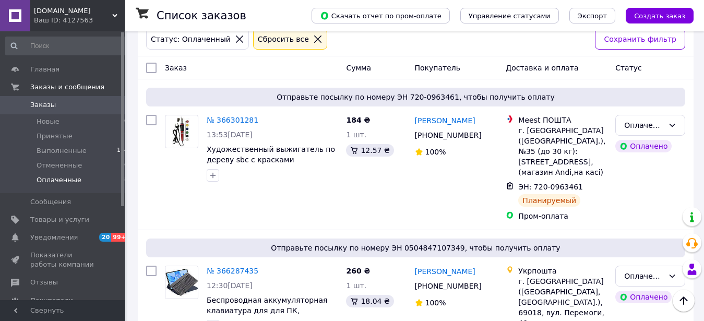  Describe the element at coordinates (549, 201) in the screenshot. I see `div: Планируемый` at that location.